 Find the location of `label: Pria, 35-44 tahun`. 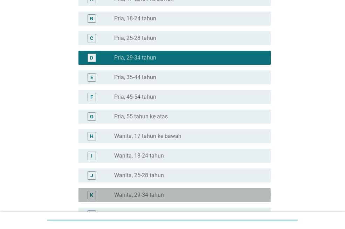

label: Pria, 35-44 tahun is located at coordinates (135, 77).